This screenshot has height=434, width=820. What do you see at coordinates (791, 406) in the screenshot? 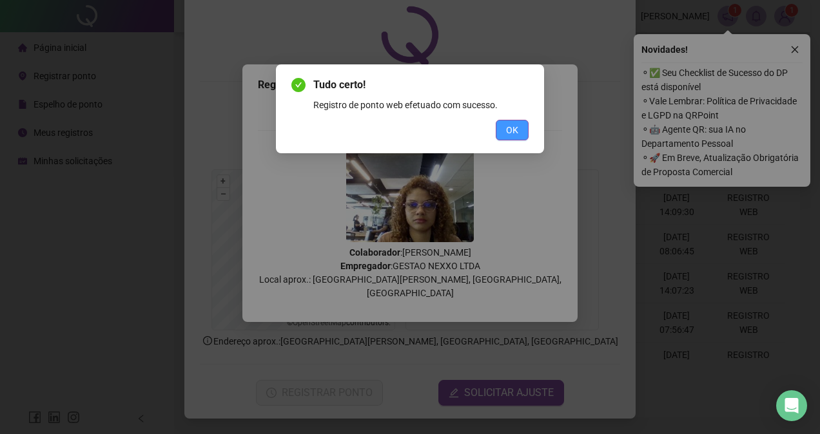
I see `div: Open Intercom Messenger` at bounding box center [791, 406].